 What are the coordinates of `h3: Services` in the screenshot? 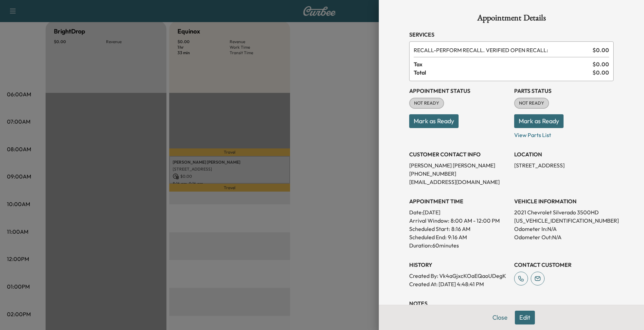 It's located at (511, 35).